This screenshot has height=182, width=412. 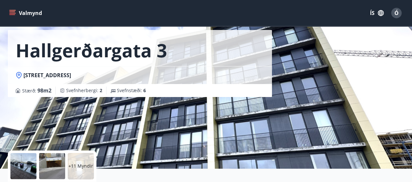 What do you see at coordinates (44, 90) in the screenshot?
I see `span: 98 m2` at bounding box center [44, 90].